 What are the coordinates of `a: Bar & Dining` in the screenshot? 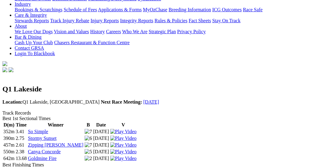 It's located at (28, 37).